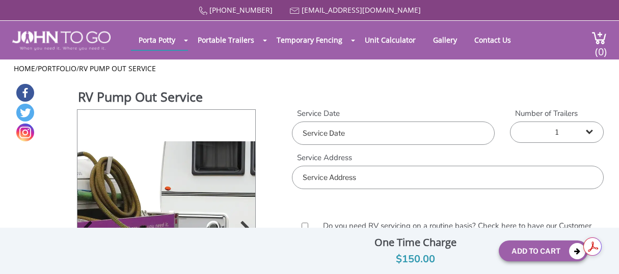  Describe the element at coordinates (444, 40) in the screenshot. I see `a: Gallery` at that location.